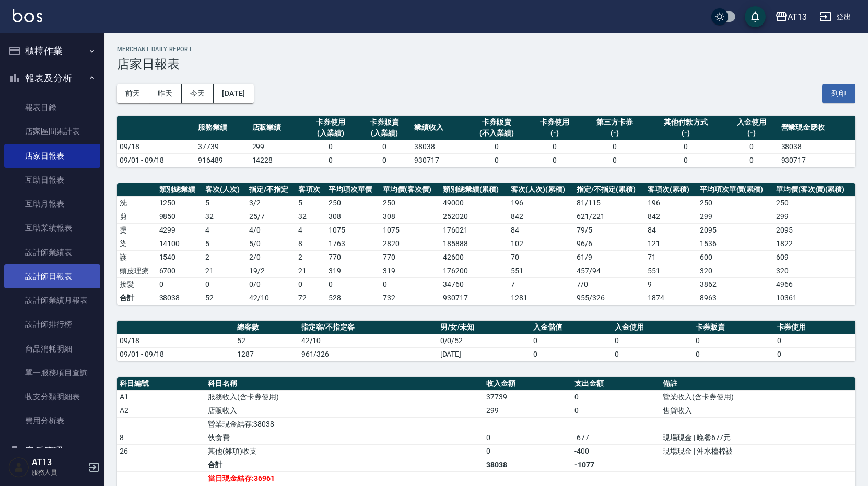 The image size is (868, 486). Describe the element at coordinates (410, 298) in the screenshot. I see `td: 732` at that location.